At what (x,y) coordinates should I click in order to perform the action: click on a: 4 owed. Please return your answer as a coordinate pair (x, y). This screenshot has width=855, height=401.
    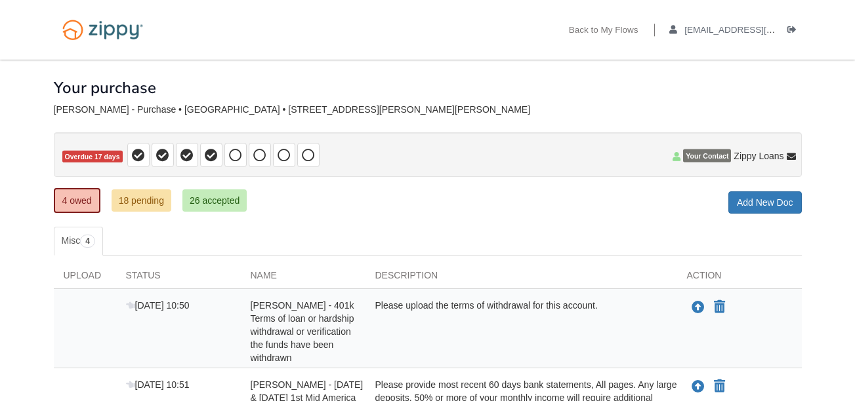
    Looking at the image, I should click on (77, 201).